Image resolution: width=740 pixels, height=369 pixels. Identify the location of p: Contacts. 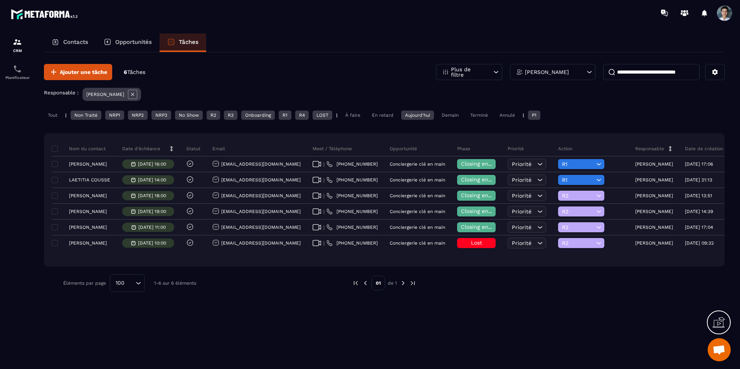
(76, 42).